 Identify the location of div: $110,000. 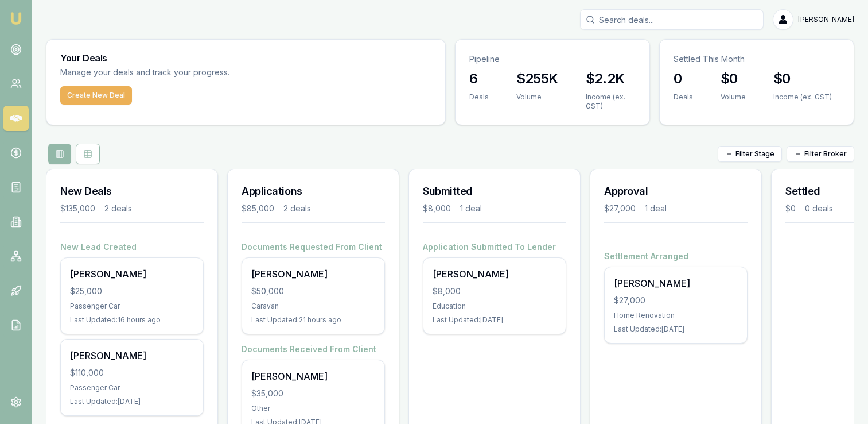
(132, 372).